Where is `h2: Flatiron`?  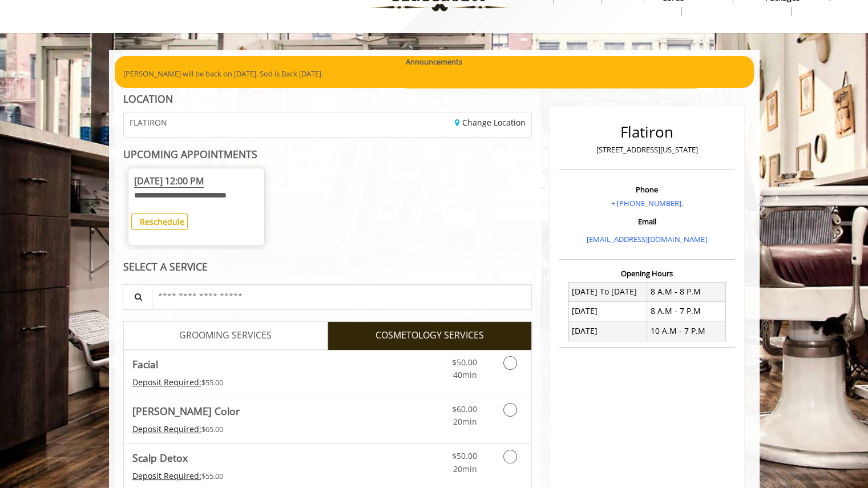
h2: Flatiron is located at coordinates (647, 132).